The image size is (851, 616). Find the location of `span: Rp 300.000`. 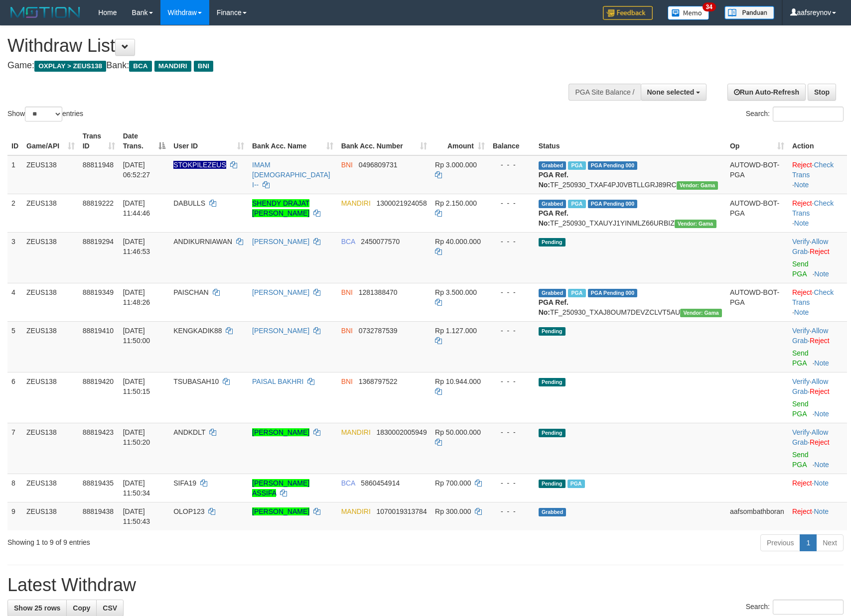

span: Rp 300.000 is located at coordinates (453, 512).